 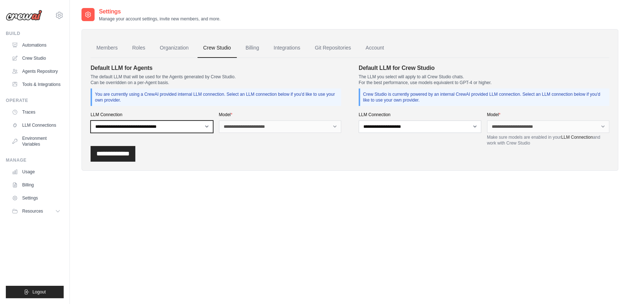 I want to click on span: Logout, so click(x=39, y=292).